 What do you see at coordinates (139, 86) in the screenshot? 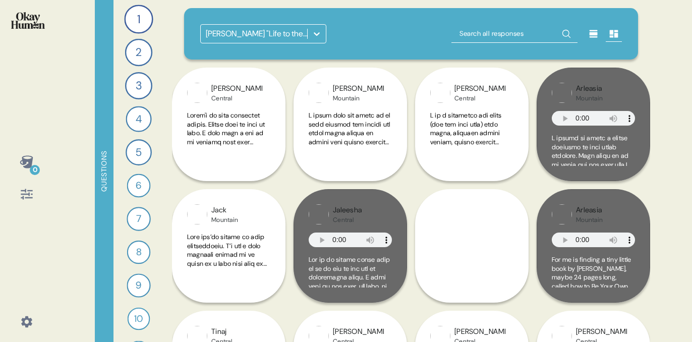
I see `div: 3` at bounding box center [139, 86].